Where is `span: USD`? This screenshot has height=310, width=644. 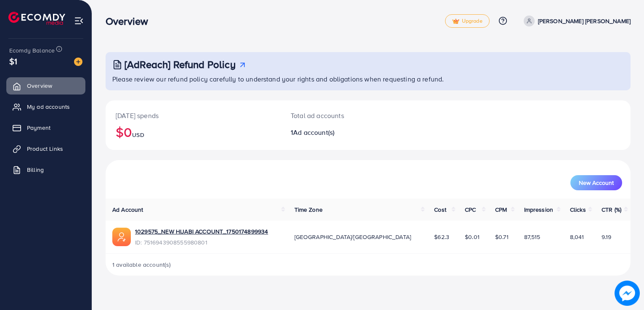 span: USD is located at coordinates (138, 135).